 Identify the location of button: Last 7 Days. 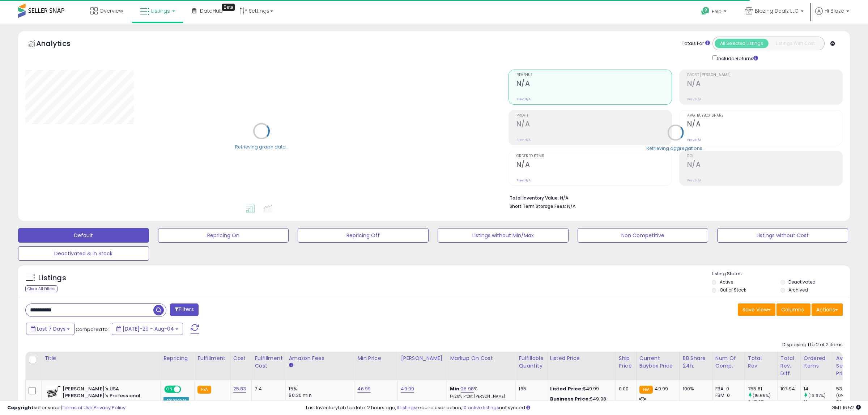
(50, 329).